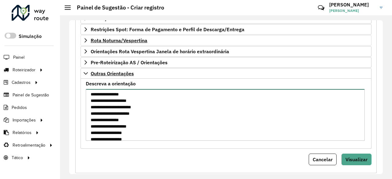 The height and width of the screenshot is (179, 392). Describe the element at coordinates (226, 40) in the screenshot. I see `a: Rota Noturna/Vespertina` at that location.